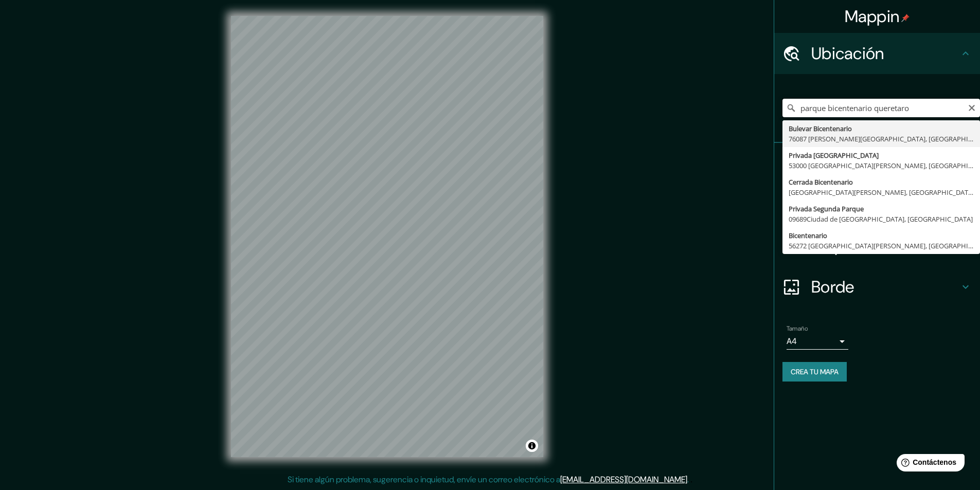 This screenshot has width=980, height=490. What do you see at coordinates (821, 128) in the screenshot?
I see `font: Bulevar Bicentenario` at bounding box center [821, 128].